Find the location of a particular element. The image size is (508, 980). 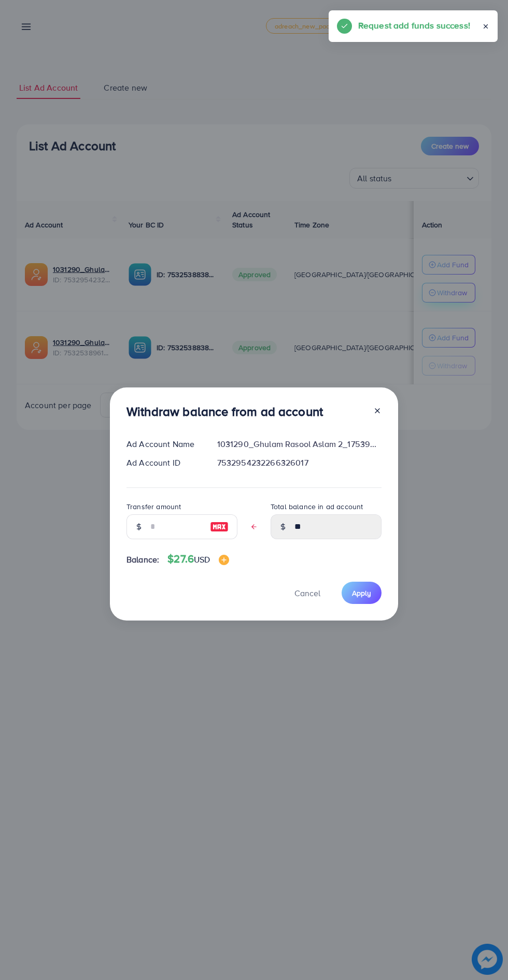

label: Total balance in ad account is located at coordinates (316, 507).